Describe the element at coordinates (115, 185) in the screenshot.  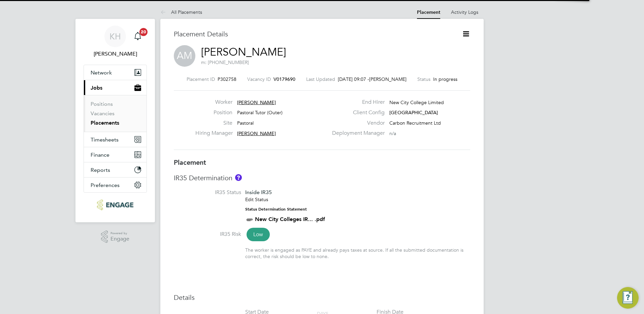
I see `button: Preferences` at that location.